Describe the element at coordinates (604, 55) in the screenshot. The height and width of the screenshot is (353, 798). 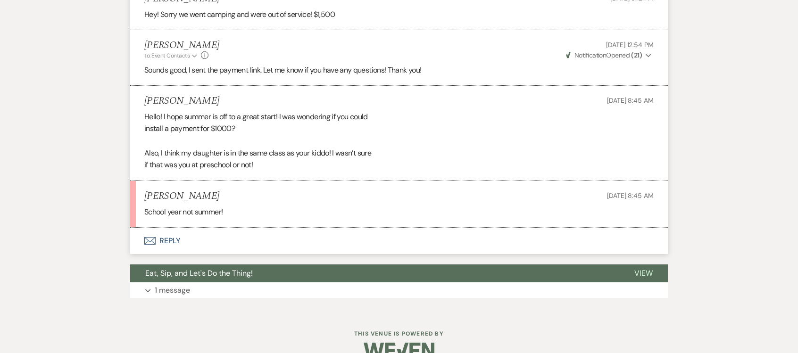
I see `span: Opened` at that location.